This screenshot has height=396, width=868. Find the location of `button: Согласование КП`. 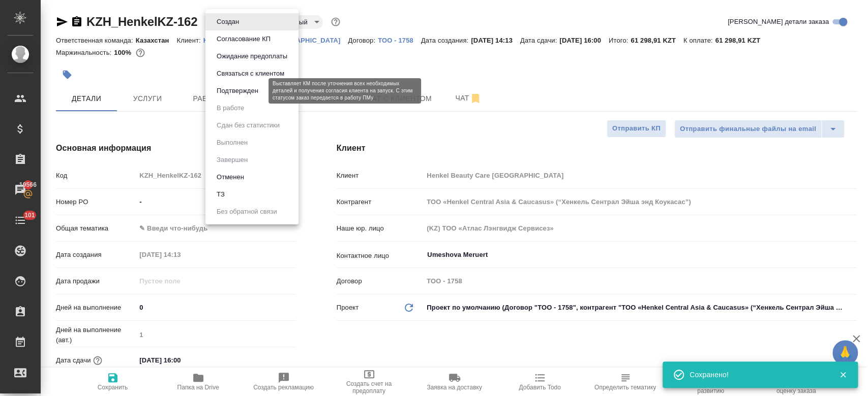

button: Согласование КП is located at coordinates (244, 39).